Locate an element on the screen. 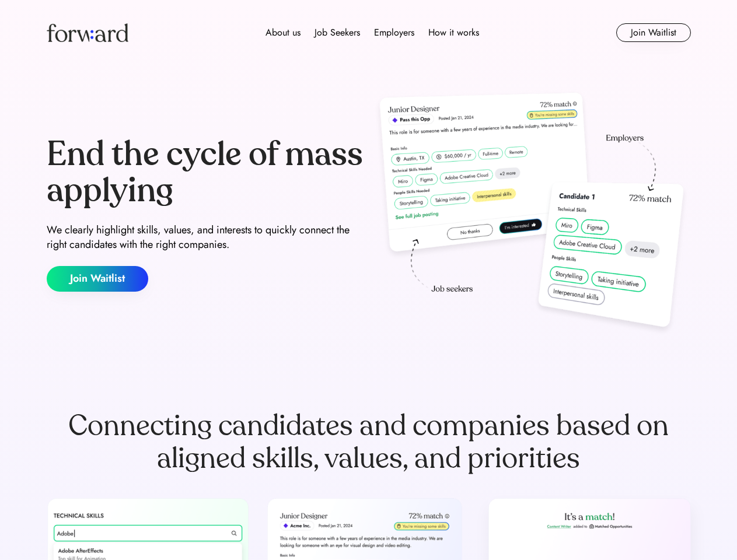  div: Connecting candidates and companies based on aligned skills, values, and priorities is located at coordinates (369, 442).